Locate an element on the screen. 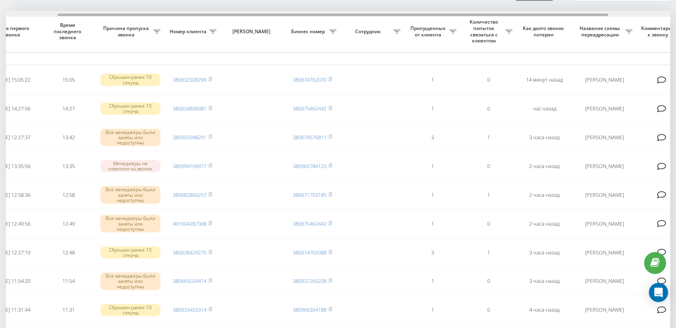  a: 380674762070 is located at coordinates (309, 80).